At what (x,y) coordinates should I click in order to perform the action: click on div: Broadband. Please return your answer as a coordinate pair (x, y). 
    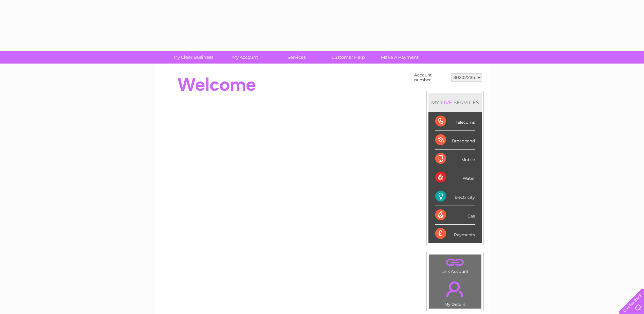
    Looking at the image, I should click on (455, 140).